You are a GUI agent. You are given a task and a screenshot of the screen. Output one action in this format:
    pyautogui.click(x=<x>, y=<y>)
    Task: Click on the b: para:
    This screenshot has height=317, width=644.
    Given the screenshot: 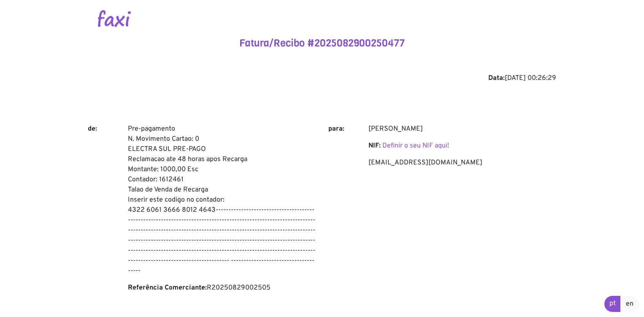 What is the action you would take?
    pyautogui.click(x=336, y=129)
    